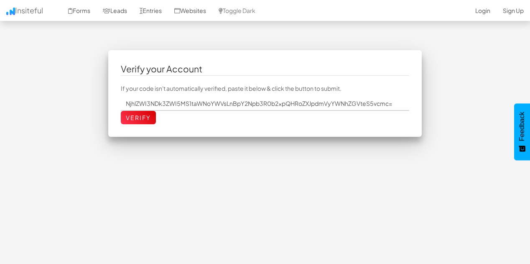 The height and width of the screenshot is (264, 530). Describe the element at coordinates (522, 126) in the screenshot. I see `span: Feedback` at that location.